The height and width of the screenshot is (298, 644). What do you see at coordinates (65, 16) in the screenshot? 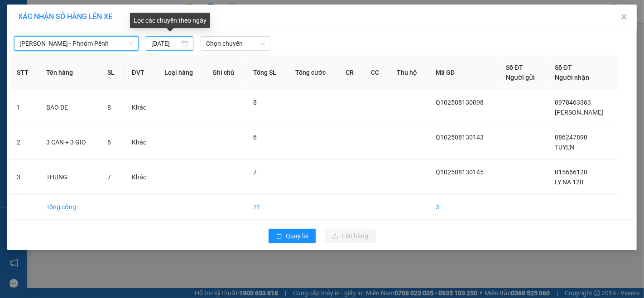
I see `span: XÁC NHẬN SỐ HÀNG LÊN XE` at bounding box center [65, 16].